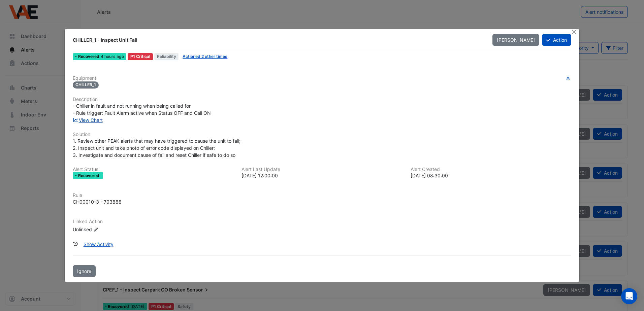  Describe the element at coordinates (557, 40) in the screenshot. I see `button: Action` at that location.